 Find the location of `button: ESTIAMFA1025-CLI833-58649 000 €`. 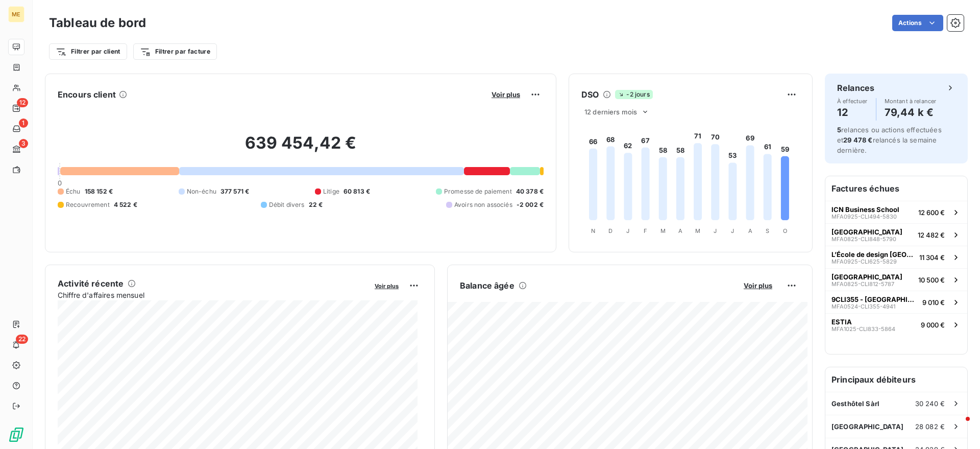

button: ESTIAMFA1025-CLI833-58649 000 € is located at coordinates (896, 324).